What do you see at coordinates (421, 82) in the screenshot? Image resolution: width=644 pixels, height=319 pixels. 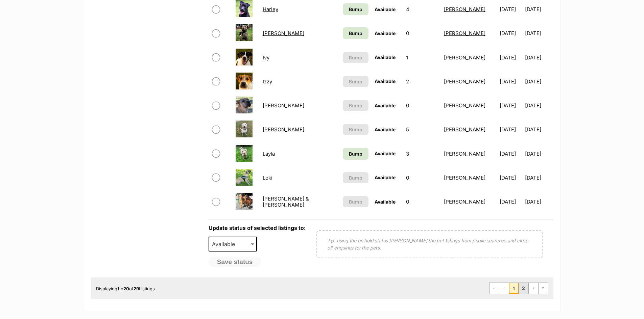 I see `td: 2` at bounding box center [421, 82].